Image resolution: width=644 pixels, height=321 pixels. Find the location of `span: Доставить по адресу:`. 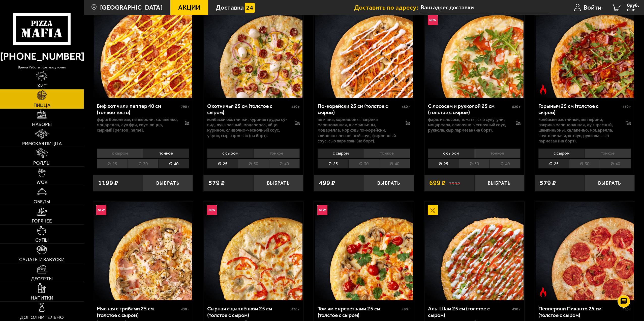

span: Доставить по адресу: is located at coordinates (387, 8).